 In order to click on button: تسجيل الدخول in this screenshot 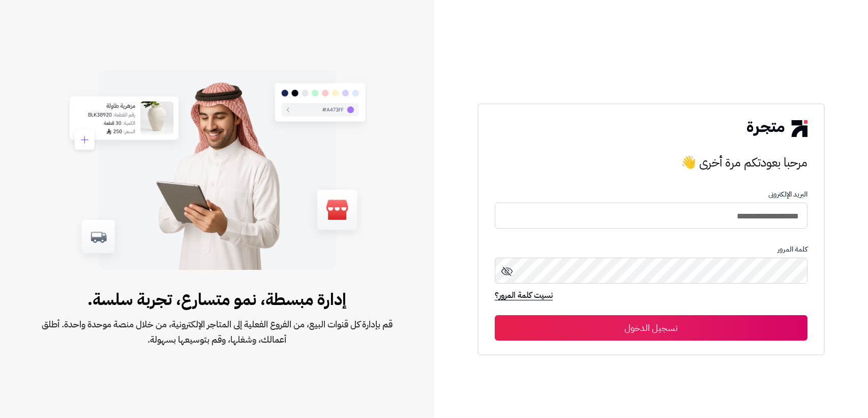, I will do `click(651, 328)`.